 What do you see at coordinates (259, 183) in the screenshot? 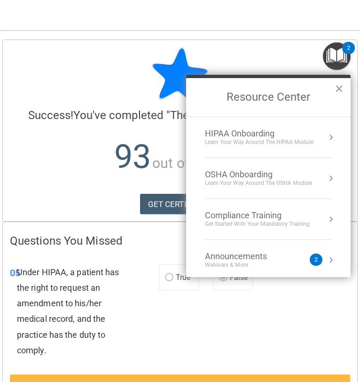
I see `div: Learn your way around the OSHA module` at bounding box center [259, 183].